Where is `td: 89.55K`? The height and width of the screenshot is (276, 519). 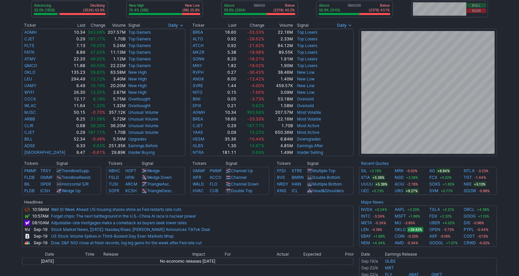
td: 89.55K is located at coordinates (279, 52).